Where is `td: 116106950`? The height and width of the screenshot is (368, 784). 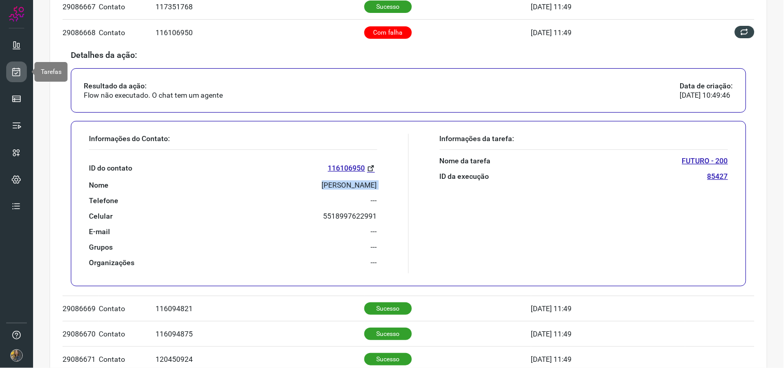
td: 116106950 is located at coordinates (260, 32).